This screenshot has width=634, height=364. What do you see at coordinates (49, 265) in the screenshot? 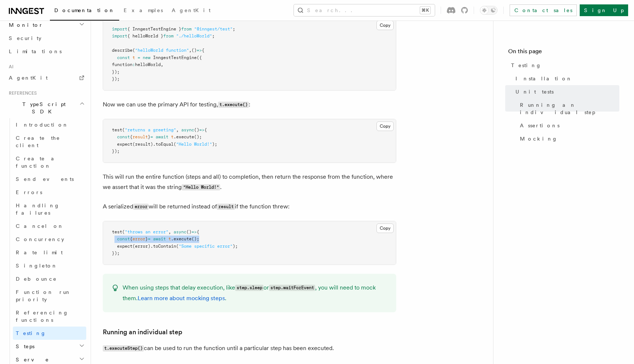
I see `a: Singleton` at bounding box center [49, 265].